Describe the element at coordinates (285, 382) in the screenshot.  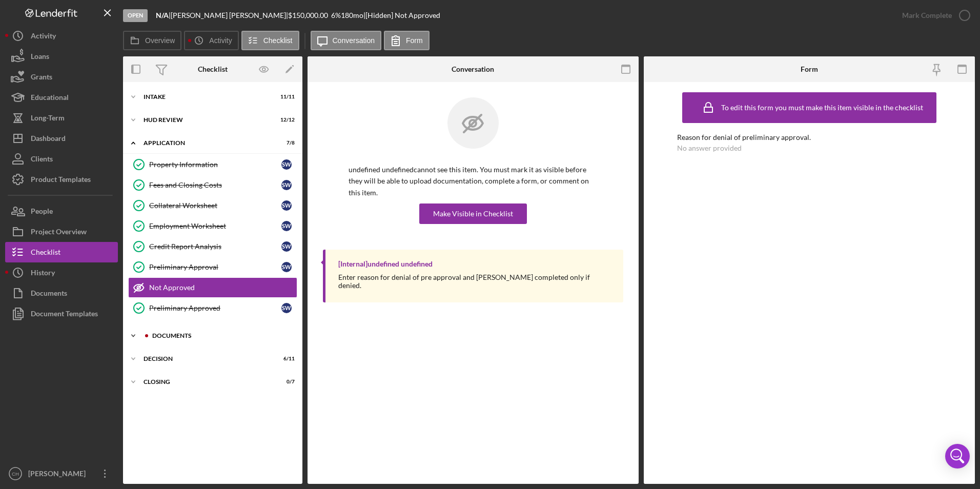
I see `div: 0 / 7` at that location.